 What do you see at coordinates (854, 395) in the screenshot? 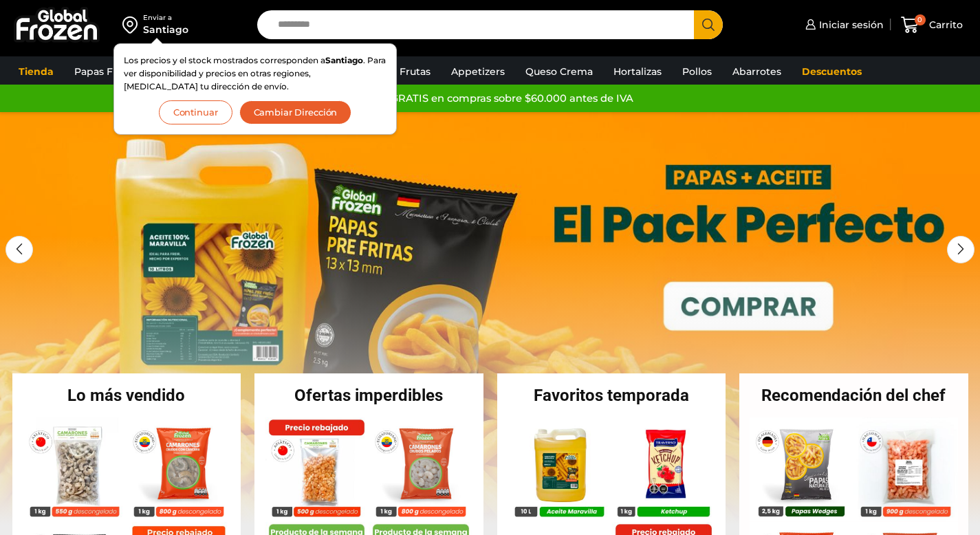
I see `h2: Recomendación del chef` at bounding box center [854, 395].